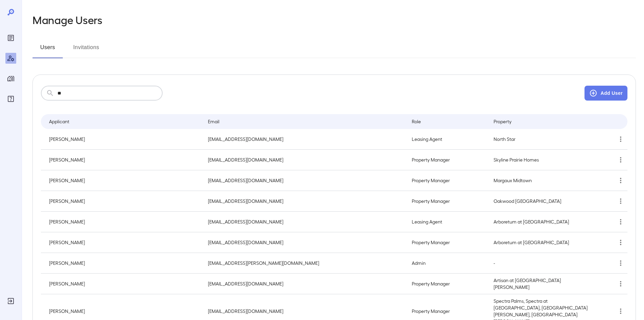 This screenshot has width=644, height=320. I want to click on div: Reports, so click(11, 38).